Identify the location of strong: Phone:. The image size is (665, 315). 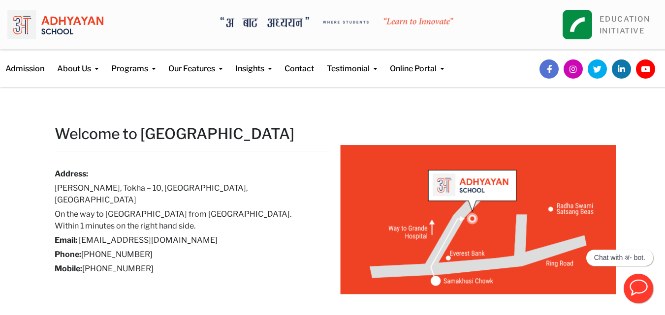
(68, 254).